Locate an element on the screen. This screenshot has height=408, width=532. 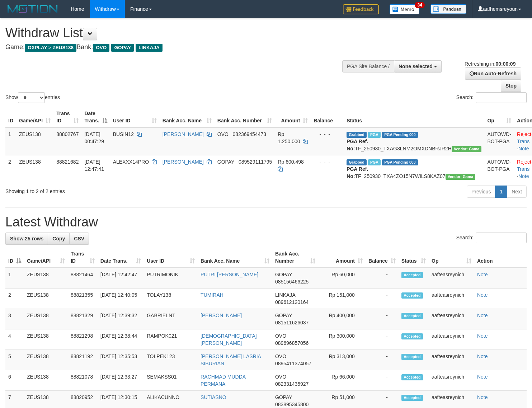
th: Bank Acc. Name: activate to sort column ascending is located at coordinates (187, 117).